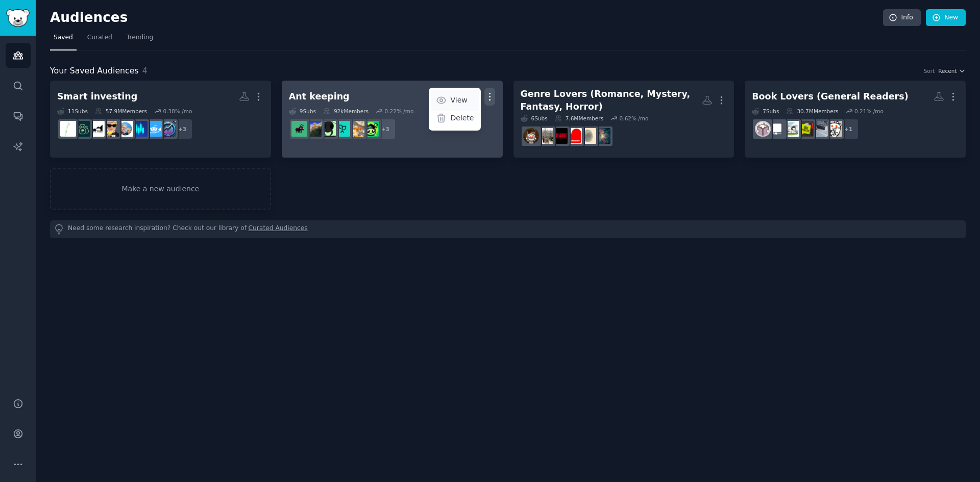 The image size is (980, 482). What do you see at coordinates (602, 136) in the screenshot?
I see `img: fantasyromance` at bounding box center [602, 136].